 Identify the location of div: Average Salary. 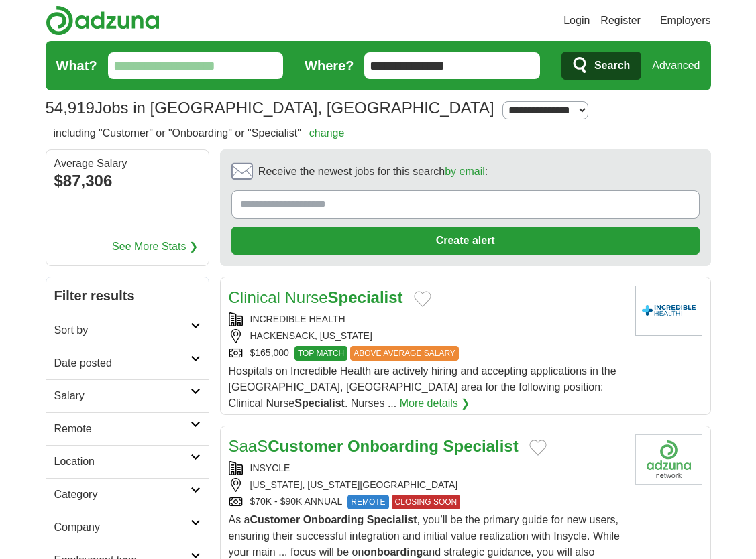
(128, 164).